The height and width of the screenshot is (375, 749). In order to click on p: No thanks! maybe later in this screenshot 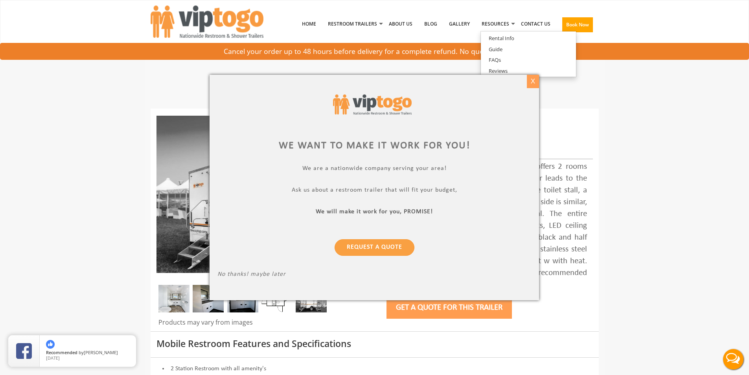, I will do `click(374, 275)`.